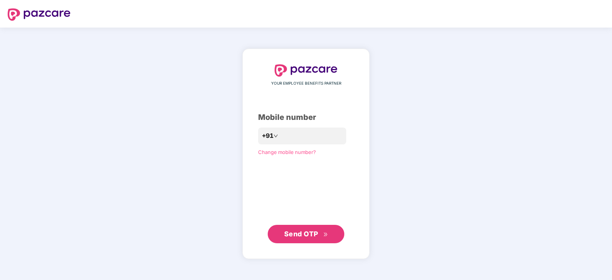 The width and height of the screenshot is (612, 280). What do you see at coordinates (301, 234) in the screenshot?
I see `span: Send OTP` at bounding box center [301, 234].